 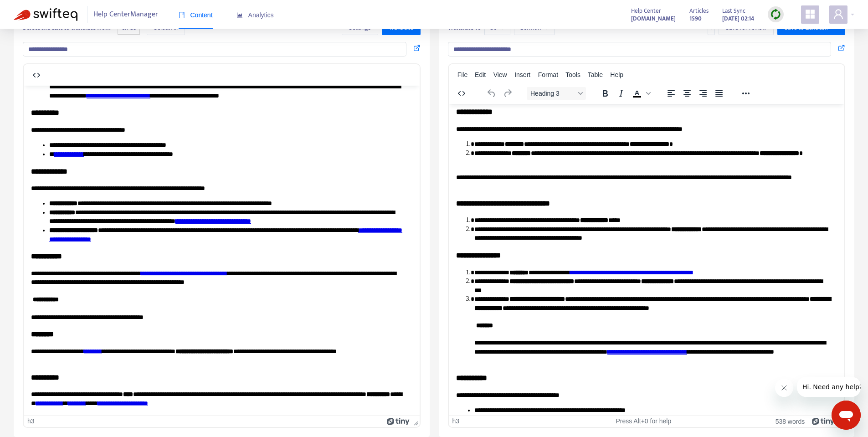 What do you see at coordinates (734, 11) in the screenshot?
I see `span: Last Sync` at bounding box center [734, 11].